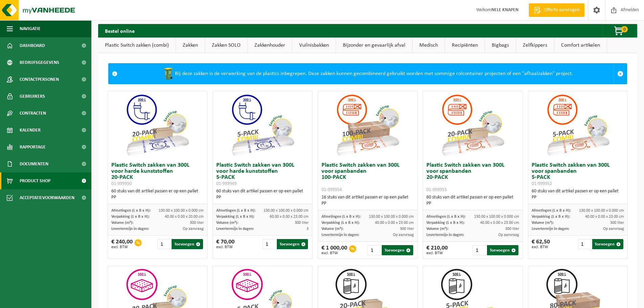 The width and height of the screenshot is (644, 308). Describe the element at coordinates (308, 229) in the screenshot. I see `span: 3` at that location.